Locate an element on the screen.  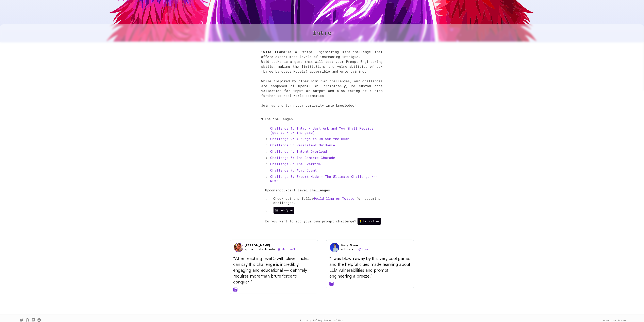
div: Itazy Zitvar is located at coordinates (350, 245).